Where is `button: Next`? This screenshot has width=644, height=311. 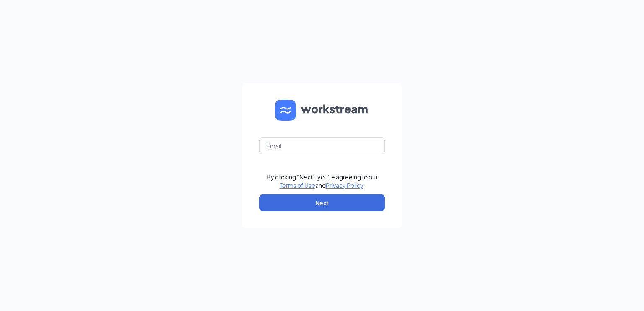
button: Next is located at coordinates (322, 203).